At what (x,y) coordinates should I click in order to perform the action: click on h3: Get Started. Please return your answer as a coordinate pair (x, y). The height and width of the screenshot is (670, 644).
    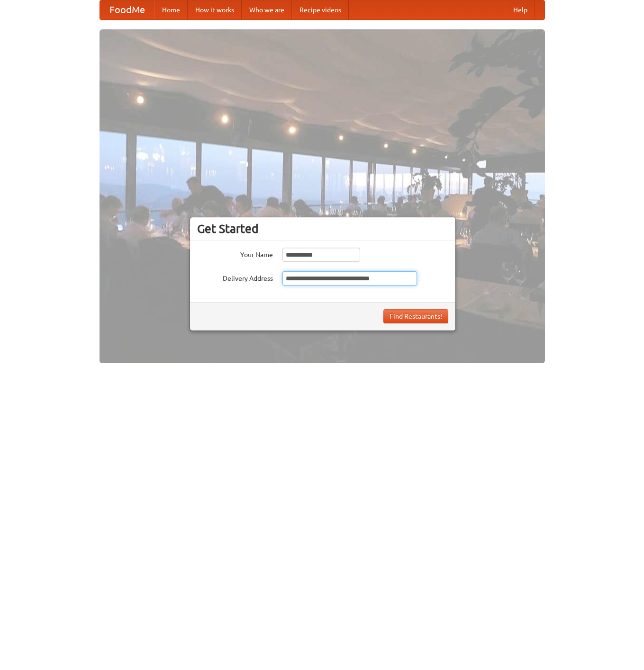
    Looking at the image, I should click on (323, 229).